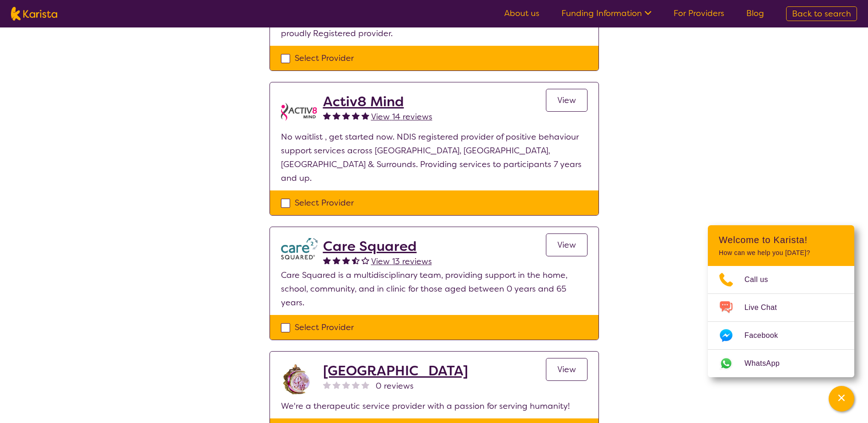  Describe the element at coordinates (402, 117) in the screenshot. I see `a: View 14 reviews` at that location.